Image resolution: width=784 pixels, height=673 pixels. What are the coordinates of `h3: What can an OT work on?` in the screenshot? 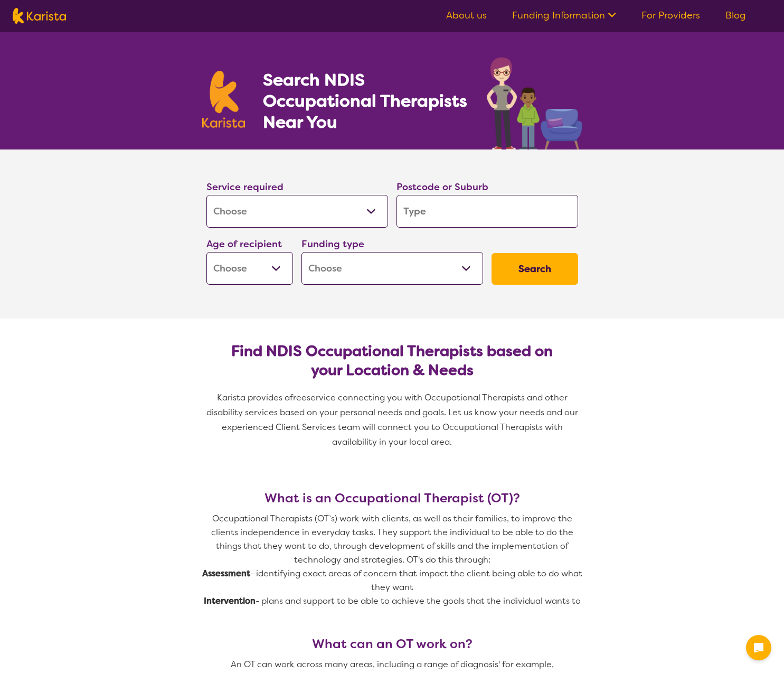 It's located at (392, 644).